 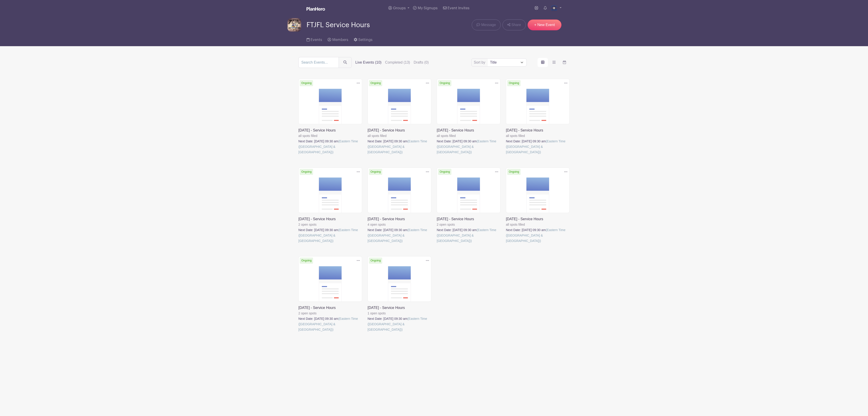 I want to click on span: Members, so click(x=341, y=40).